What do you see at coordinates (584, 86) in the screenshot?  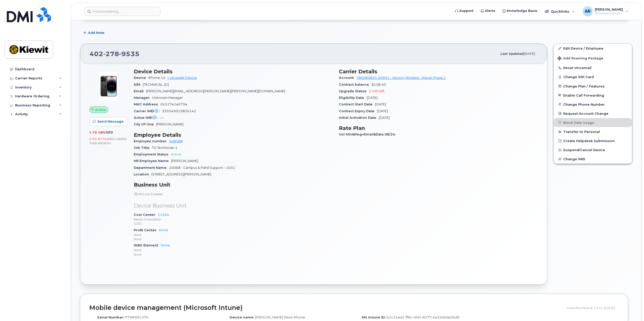 I see `span: Change Plan / Features` at bounding box center [584, 86].